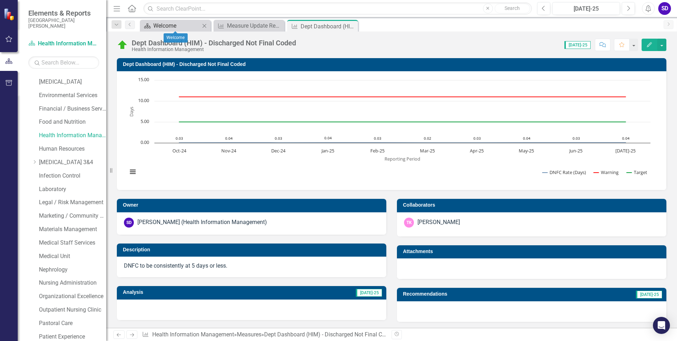  Describe the element at coordinates (73, 149) in the screenshot. I see `a: Human Resources` at that location.